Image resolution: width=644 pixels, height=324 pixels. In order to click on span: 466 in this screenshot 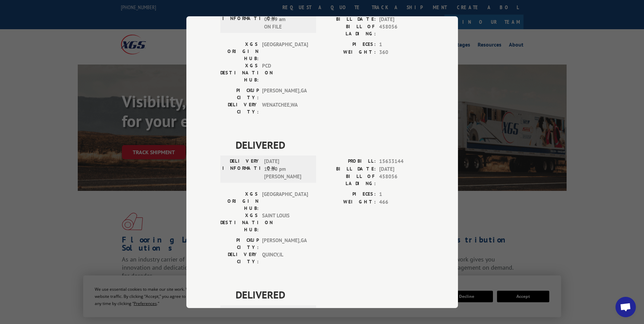, I will do `click(402, 202)`.